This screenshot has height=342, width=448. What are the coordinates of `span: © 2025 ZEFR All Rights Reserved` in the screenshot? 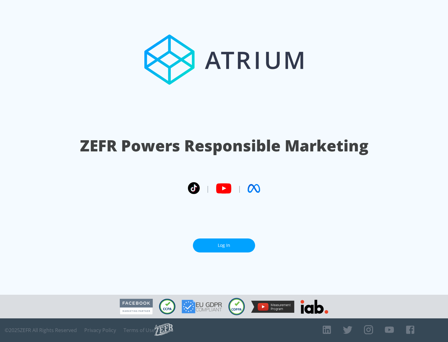 It's located at (41, 331).